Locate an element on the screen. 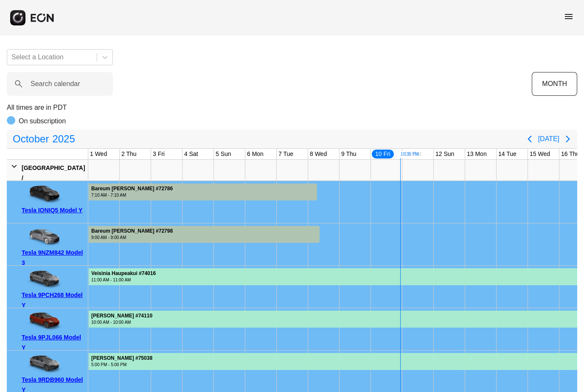 The width and height of the screenshot is (584, 392). div: 5 Sun is located at coordinates (223, 154).